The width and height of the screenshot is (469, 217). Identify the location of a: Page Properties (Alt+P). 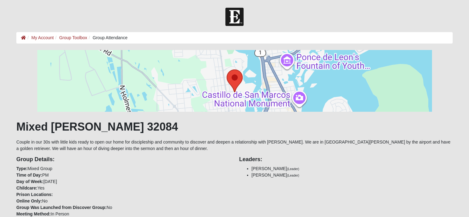
(459, 210).